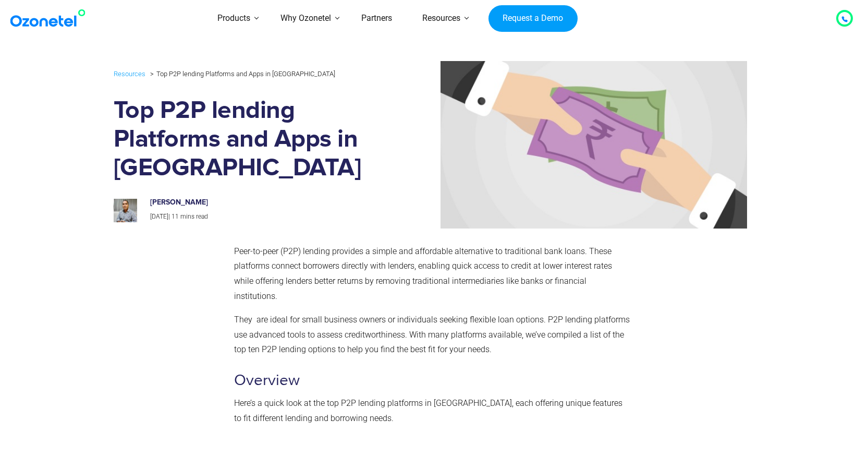 The width and height of the screenshot is (868, 456). Describe the element at coordinates (568, 144) in the screenshot. I see `img: peer-to-peer lending platforms` at that location.